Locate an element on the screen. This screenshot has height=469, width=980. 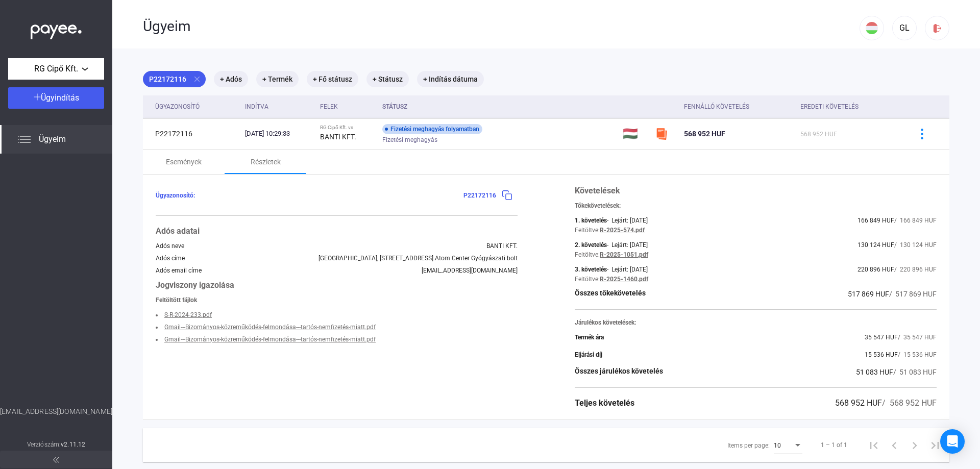
div: Tőkekövetelések: is located at coordinates (755, 206).